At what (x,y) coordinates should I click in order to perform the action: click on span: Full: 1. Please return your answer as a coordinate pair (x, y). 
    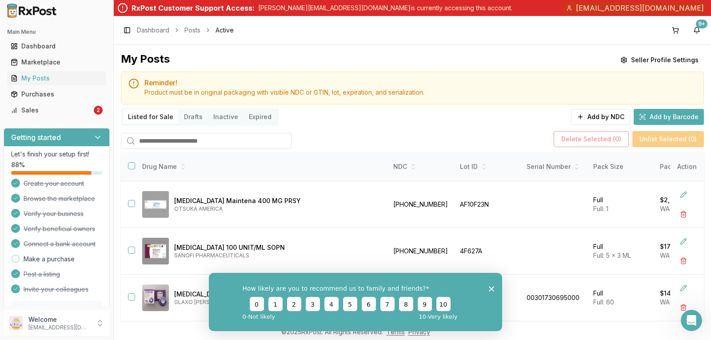
    Looking at the image, I should click on (600, 208).